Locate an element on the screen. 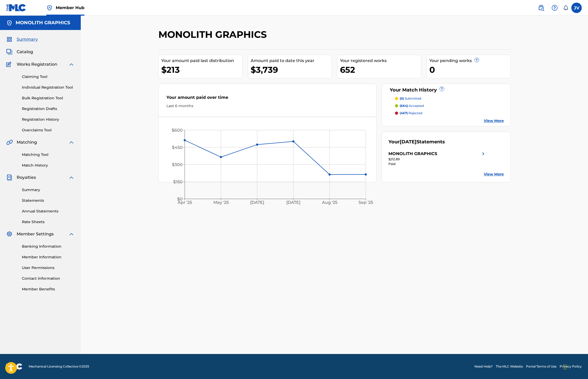  div: 0 is located at coordinates (470, 70).